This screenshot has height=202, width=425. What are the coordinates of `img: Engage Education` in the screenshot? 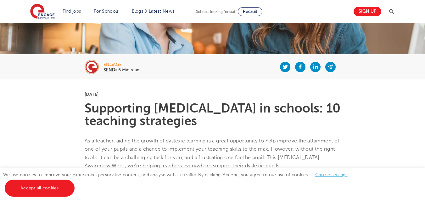 It's located at (43, 12).